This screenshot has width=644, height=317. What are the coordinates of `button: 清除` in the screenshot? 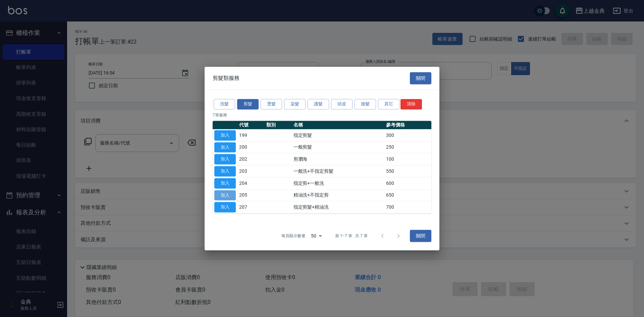 It's located at (411, 104).